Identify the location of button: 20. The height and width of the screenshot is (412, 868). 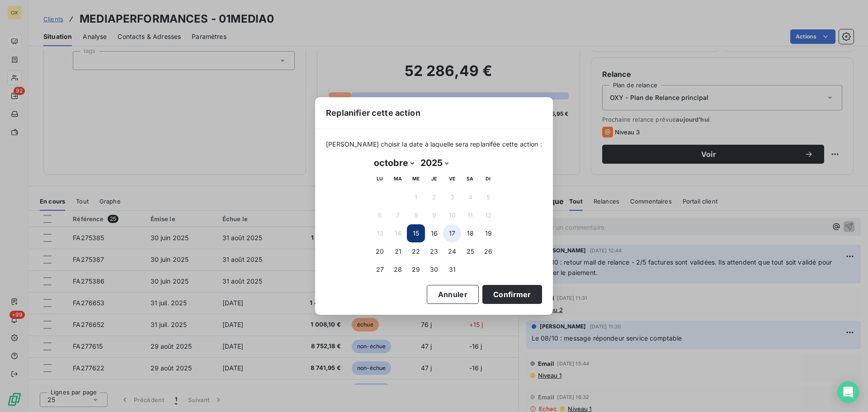
(379, 251).